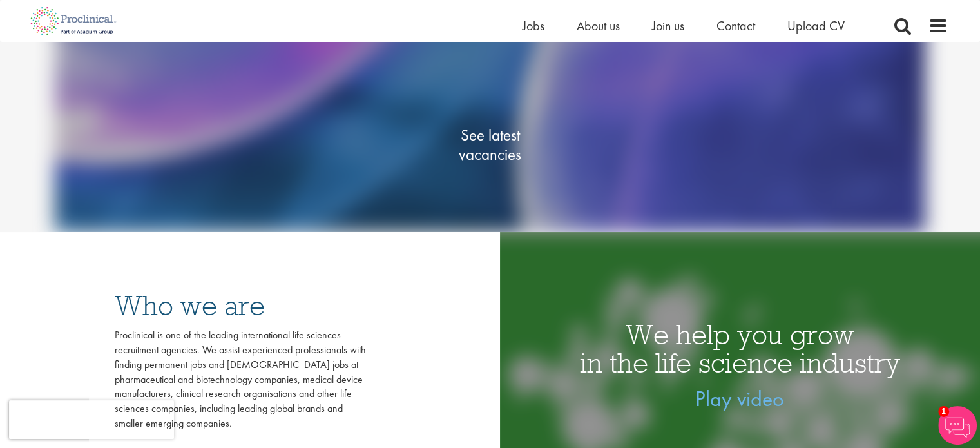 This screenshot has width=980, height=448. Describe the element at coordinates (241, 379) in the screenshot. I see `div: Proclinical is one of the leading international life sciences recruitment agencies. We assist exp...` at that location.